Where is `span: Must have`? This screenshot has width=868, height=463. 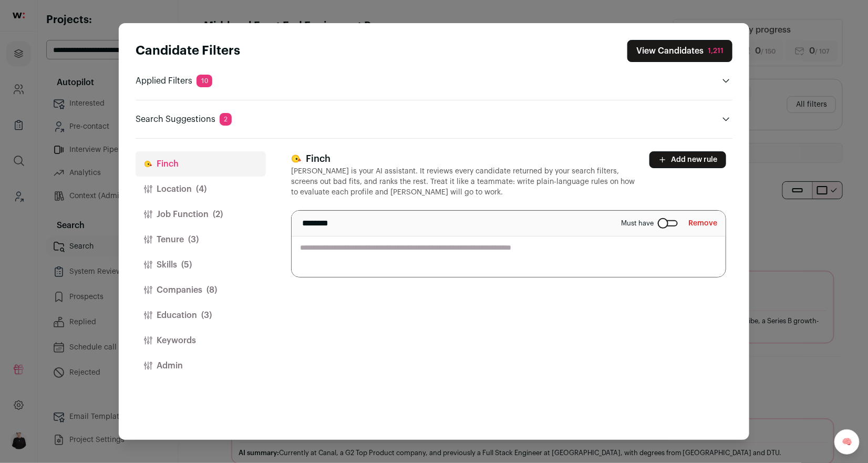
span: Must have is located at coordinates (637, 223).